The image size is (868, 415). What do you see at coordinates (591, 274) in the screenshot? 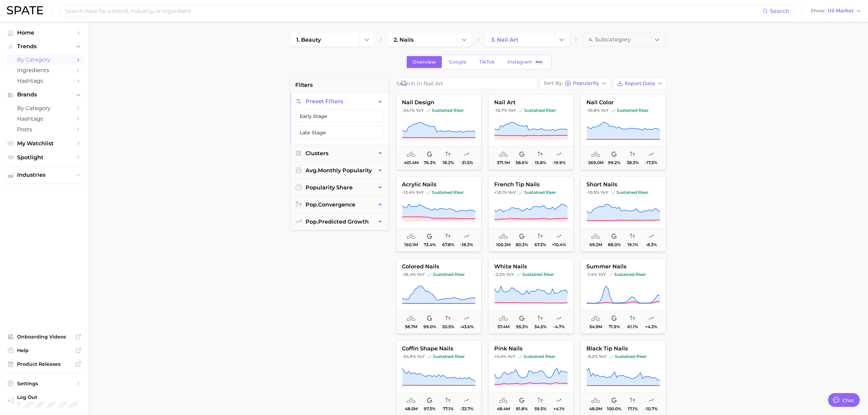
I see `span: -1.4%` at bounding box center [591, 274].